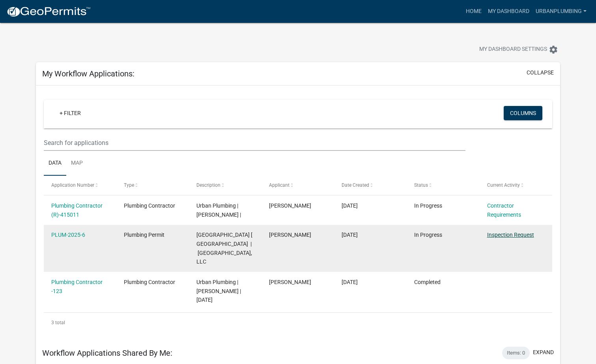  Describe the element at coordinates (519, 49) in the screenshot. I see `button: My Dashboard Settingssettings` at that location.